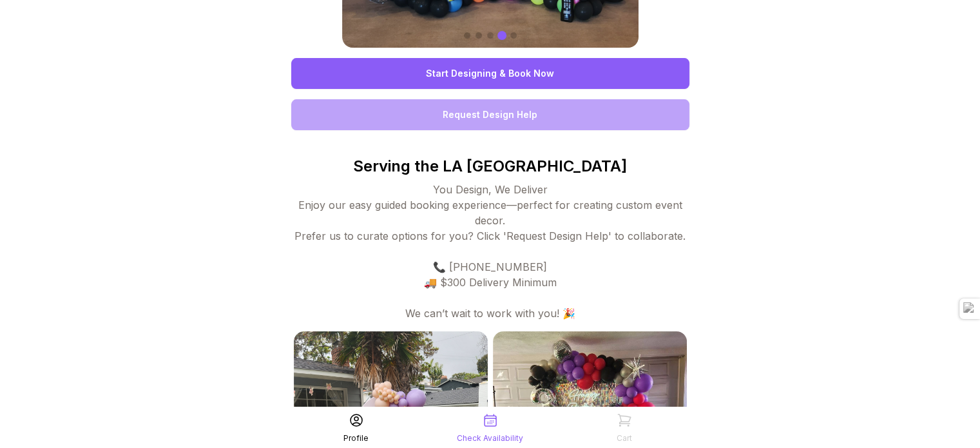 This screenshot has width=980, height=448. What do you see at coordinates (489, 438) in the screenshot?
I see `div: Check Availability` at bounding box center [489, 438].